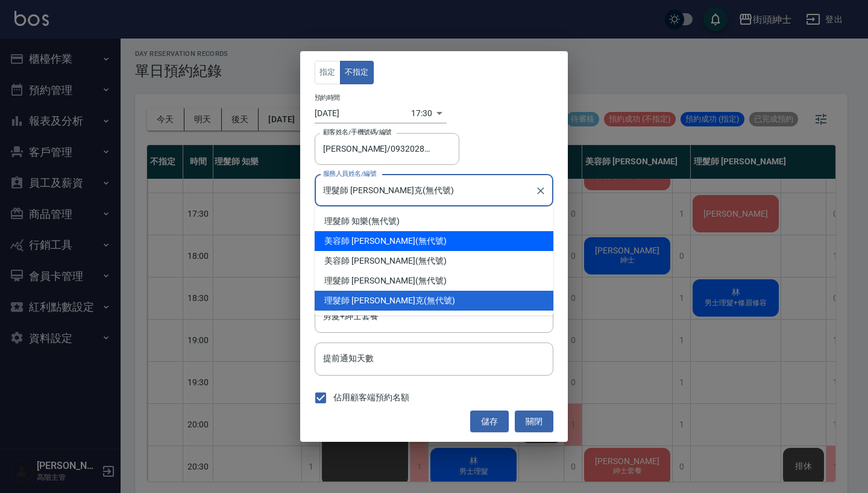 This screenshot has height=493, width=868. What do you see at coordinates (363, 113) in the screenshot?
I see `input: Choose date, selected date is 2025-10-09` at bounding box center [363, 113].